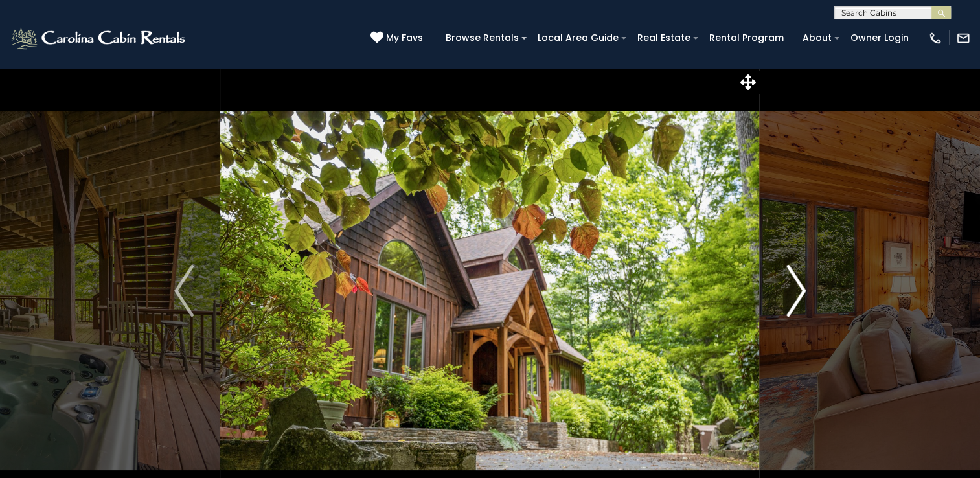 This screenshot has height=478, width=980. I want to click on a: About, so click(817, 37).